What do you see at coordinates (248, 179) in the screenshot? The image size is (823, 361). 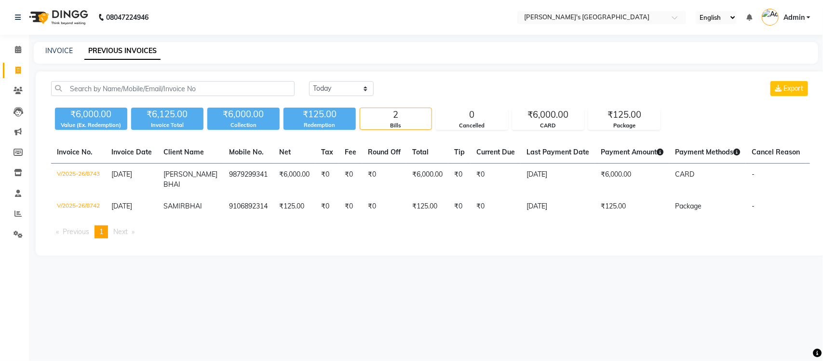 I see `td: 9879299341` at bounding box center [248, 179].